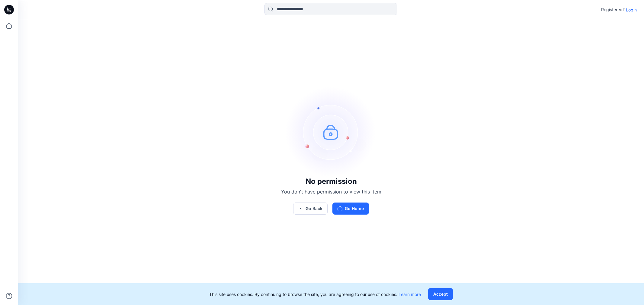  I want to click on p: This site uses cookies. By continuing to browse the site, you are agreeing to our use of cookies., so click(315, 294).